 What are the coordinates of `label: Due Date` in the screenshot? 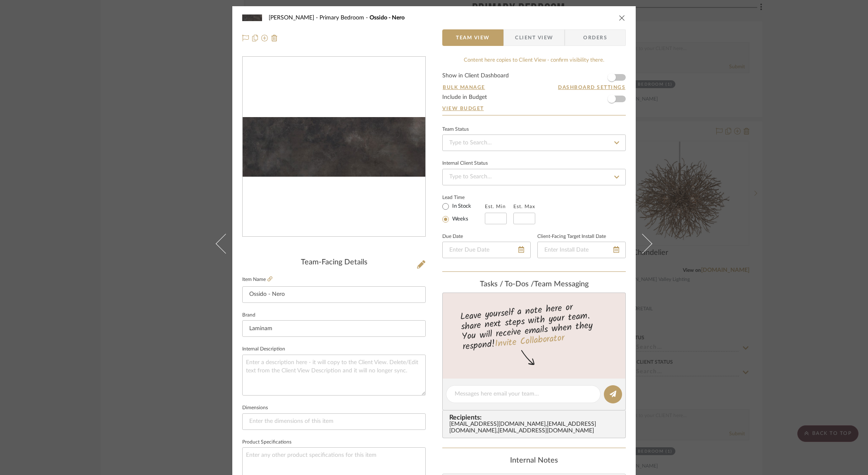 It's located at (452, 237).